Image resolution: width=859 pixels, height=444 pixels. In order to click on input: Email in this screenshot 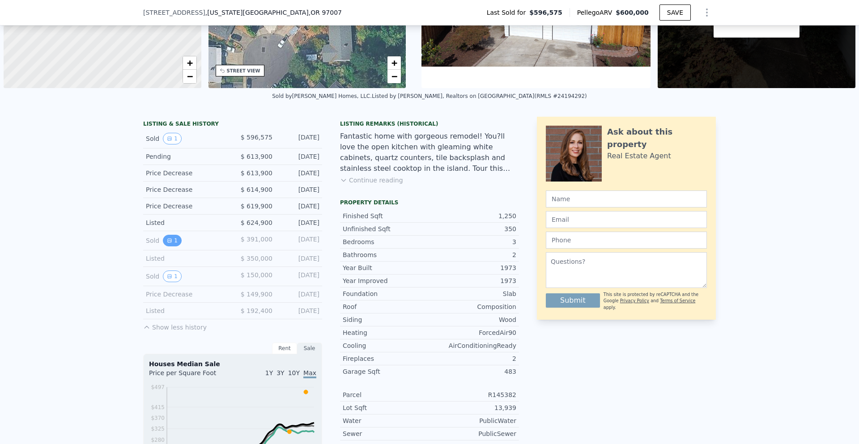, I will do `click(626, 220)`.